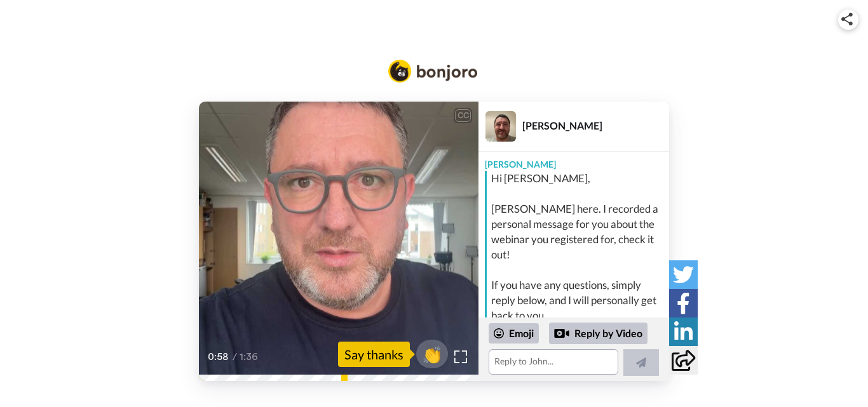 This screenshot has width=868, height=407. What do you see at coordinates (250, 356) in the screenshot?
I see `span: 1:36` at bounding box center [250, 356].